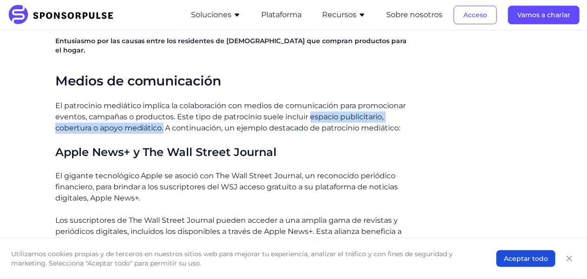 The width and height of the screenshot is (587, 279). Describe the element at coordinates (475, 15) in the screenshot. I see `font: Acceso` at that location.